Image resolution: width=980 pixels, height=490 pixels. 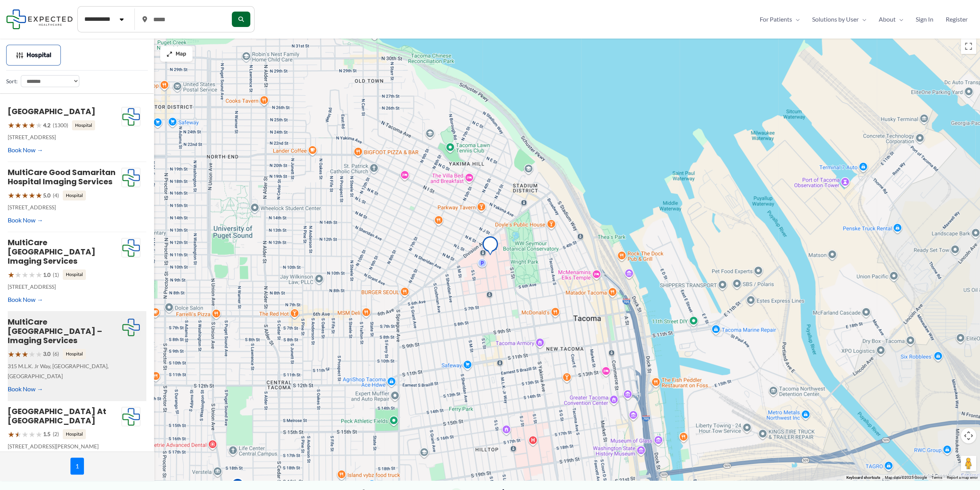 What do you see at coordinates (490, 247) in the screenshot?
I see `div: MultiCare Tacoma General Hospital &#8211; Imaging Services` at bounding box center [490, 247].